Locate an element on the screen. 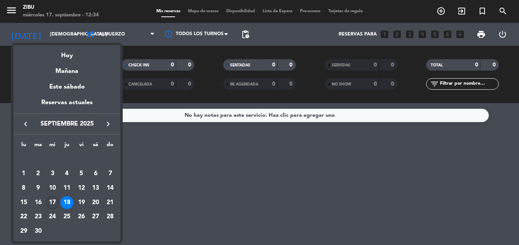 The height and width of the screenshot is (245, 519). td: 6 de septiembre de 2025 is located at coordinates (96, 174).